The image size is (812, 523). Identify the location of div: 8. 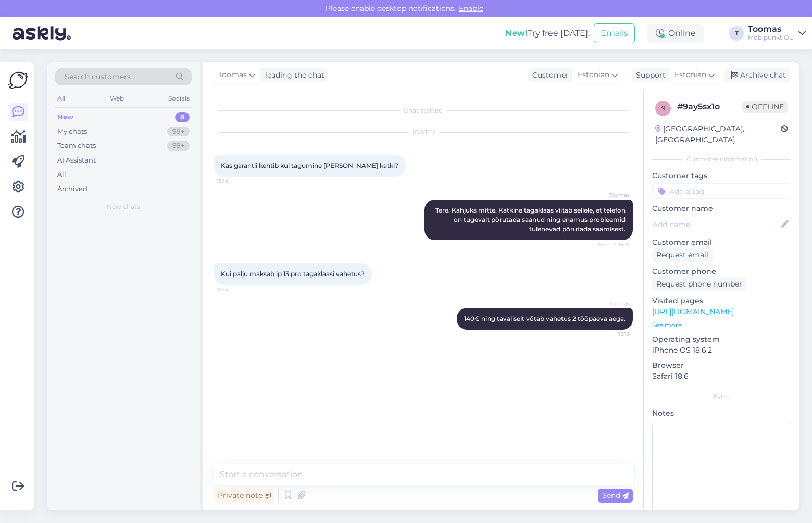
(183, 117).